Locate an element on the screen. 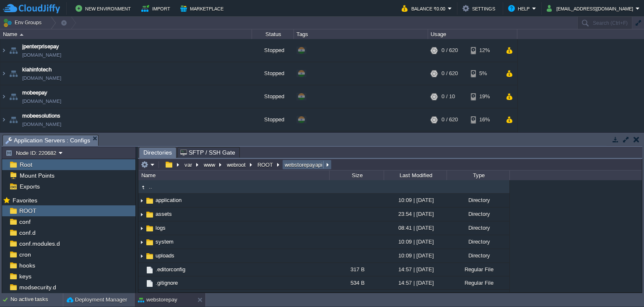  span: jpenterprisepay is located at coordinates (41, 46).